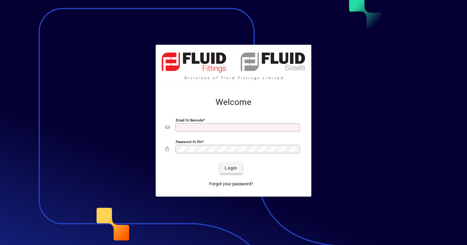  Describe the element at coordinates (231, 168) in the screenshot. I see `button: Login` at that location.